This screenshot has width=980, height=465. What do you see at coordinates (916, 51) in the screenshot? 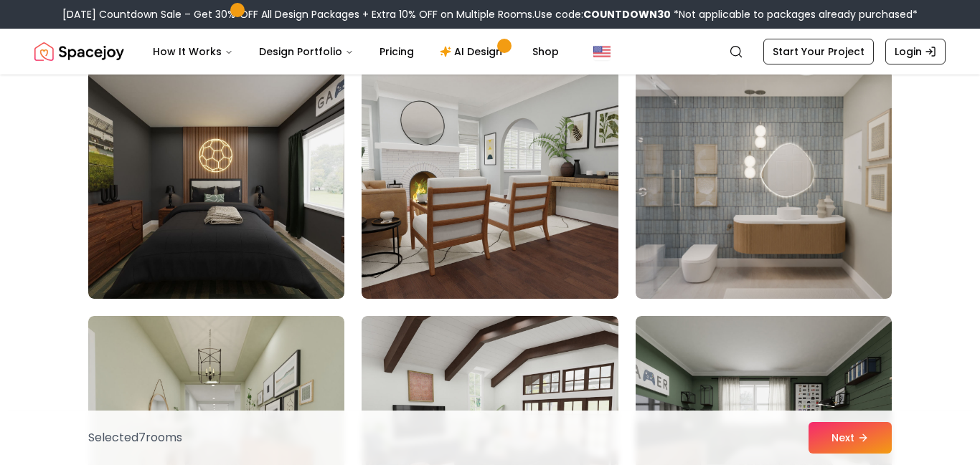
I see `a: Login` at bounding box center [916, 51].